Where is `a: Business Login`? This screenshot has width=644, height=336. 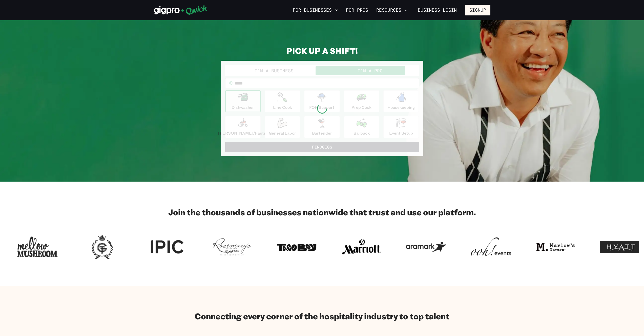
a: Business Login is located at coordinates (437, 10).